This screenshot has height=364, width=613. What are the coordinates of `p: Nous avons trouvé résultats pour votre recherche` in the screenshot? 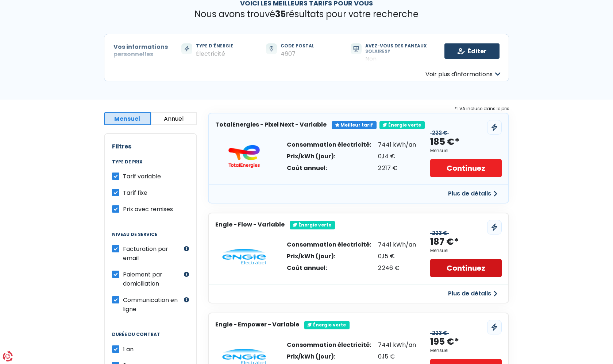 It's located at (307, 14).